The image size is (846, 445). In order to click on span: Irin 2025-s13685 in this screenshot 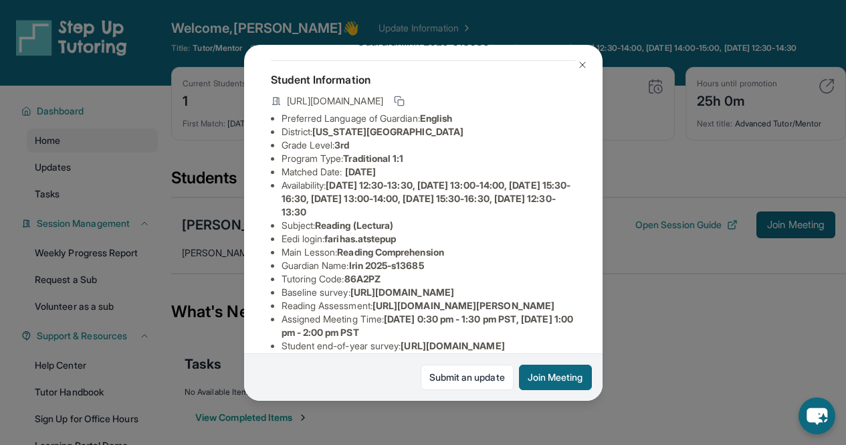, I will do `click(387, 265)`.